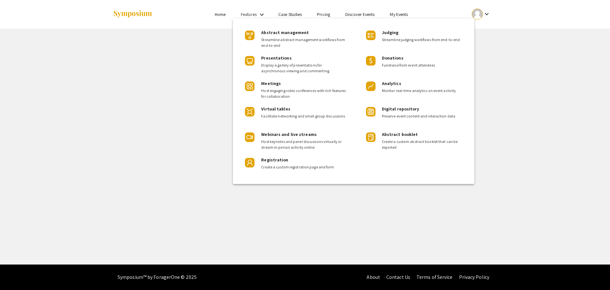 The width and height of the screenshot is (610, 290). Describe the element at coordinates (304, 116) in the screenshot. I see `span: Facilitate networking and small group discussions` at that location.